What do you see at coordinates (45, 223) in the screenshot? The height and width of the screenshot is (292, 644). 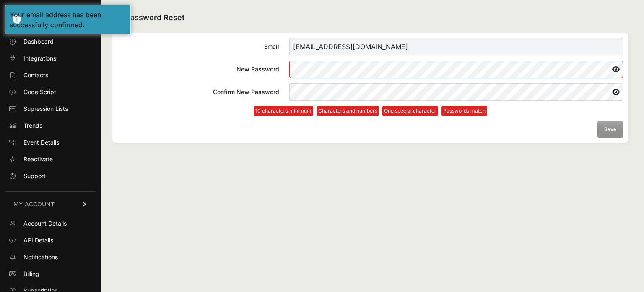 I see `span: Account Details` at bounding box center [45, 223].